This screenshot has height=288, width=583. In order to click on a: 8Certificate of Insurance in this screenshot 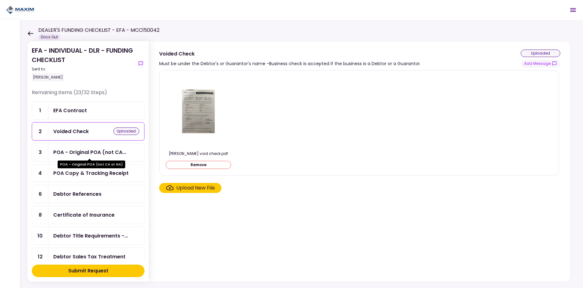, I will do `click(88, 214)`.